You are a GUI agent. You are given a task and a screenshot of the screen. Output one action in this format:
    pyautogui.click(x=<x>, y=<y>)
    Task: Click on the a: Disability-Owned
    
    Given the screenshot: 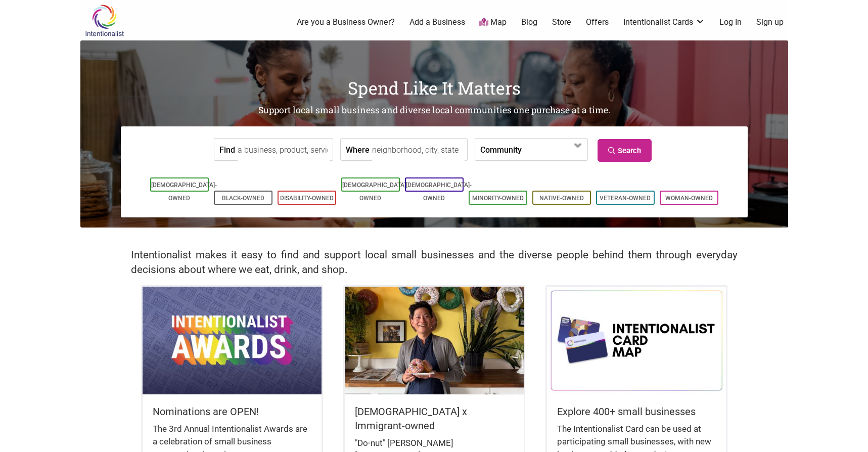 What is the action you would take?
    pyautogui.click(x=307, y=198)
    